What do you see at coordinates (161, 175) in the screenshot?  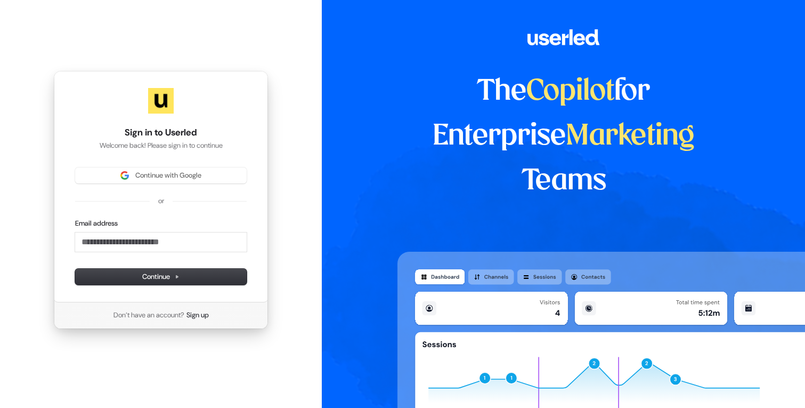 I see `button: Sign in with GoogleContinue with Google` at bounding box center [161, 175].